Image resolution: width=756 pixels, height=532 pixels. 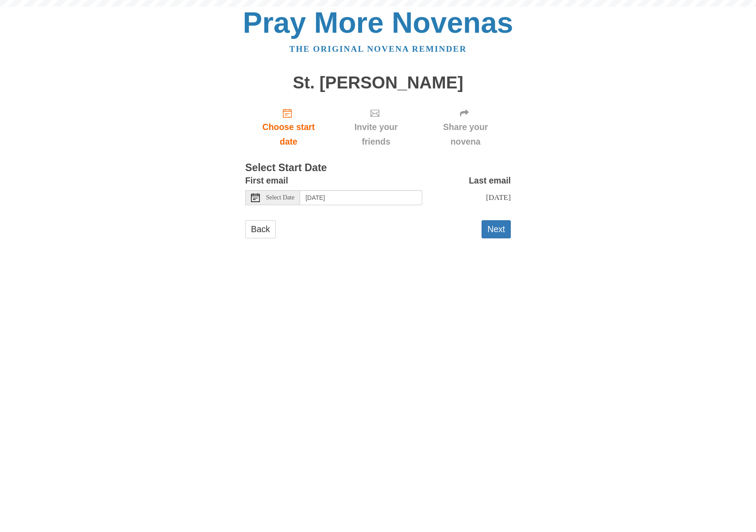 I want to click on span: Share your novena, so click(x=465, y=135).